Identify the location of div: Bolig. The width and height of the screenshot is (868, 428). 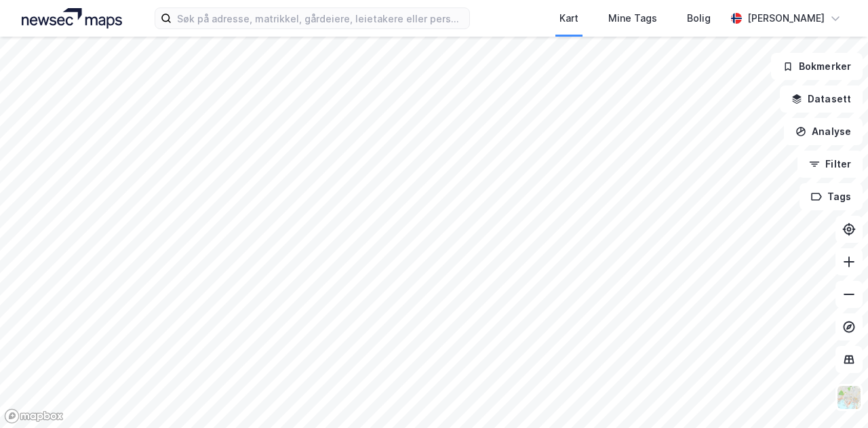
(699, 19).